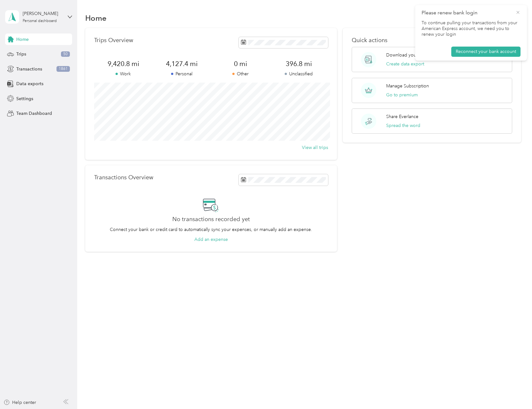  Describe the element at coordinates (211, 229) in the screenshot. I see `p: Connect your bank or credit card to automatically sync your expenses, or manually add an expense.` at that location.